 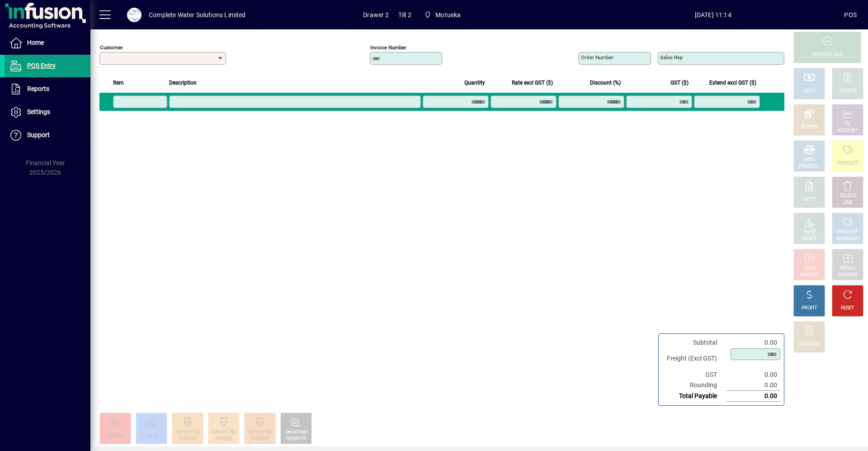 I want to click on div: LINE, so click(x=848, y=202).